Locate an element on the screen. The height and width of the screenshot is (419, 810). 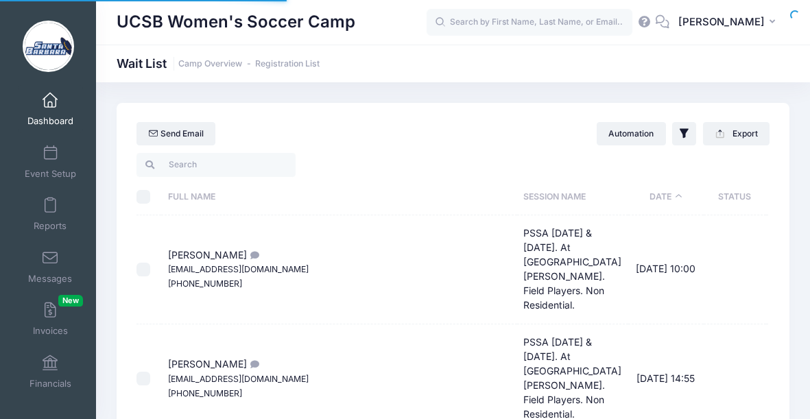
i: Please let us know if anything opens up. My daughter is interested in playing soccer at UC Santa ... is located at coordinates (253, 255).